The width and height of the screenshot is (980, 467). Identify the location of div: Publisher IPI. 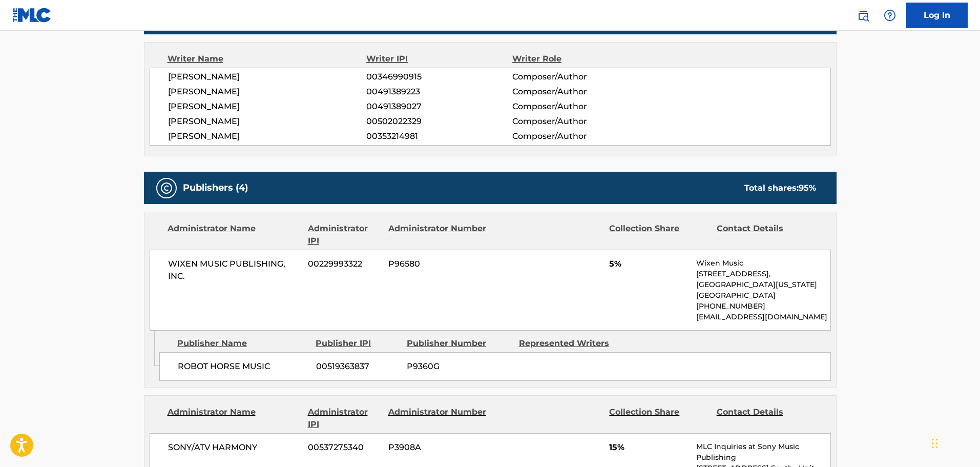
(357, 344).